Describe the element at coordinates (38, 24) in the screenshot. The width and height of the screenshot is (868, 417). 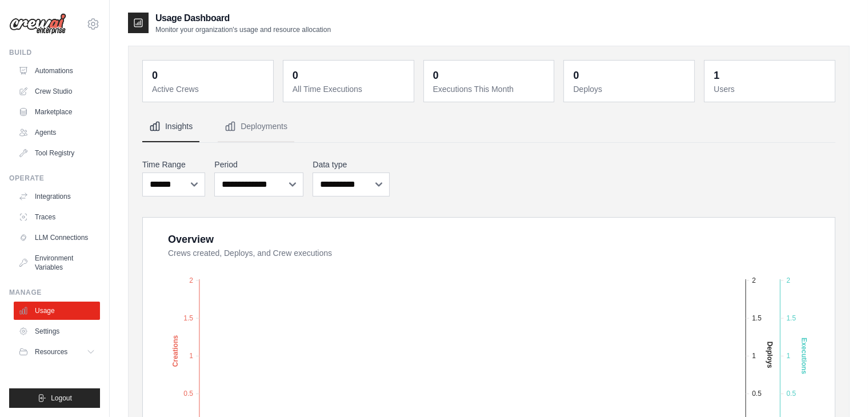
I see `img: Logo` at that location.